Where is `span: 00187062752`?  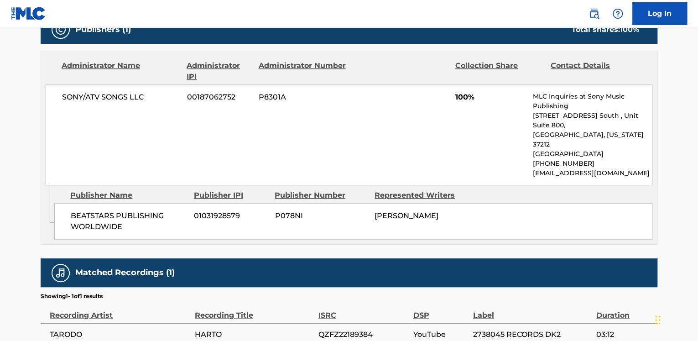
span: 00187062752 is located at coordinates (219, 97).